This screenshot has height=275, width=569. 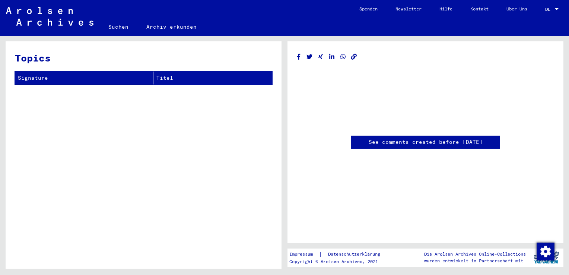 What do you see at coordinates (475, 261) in the screenshot?
I see `p: wurden entwickelt in Partnerschaft mit` at bounding box center [475, 261].